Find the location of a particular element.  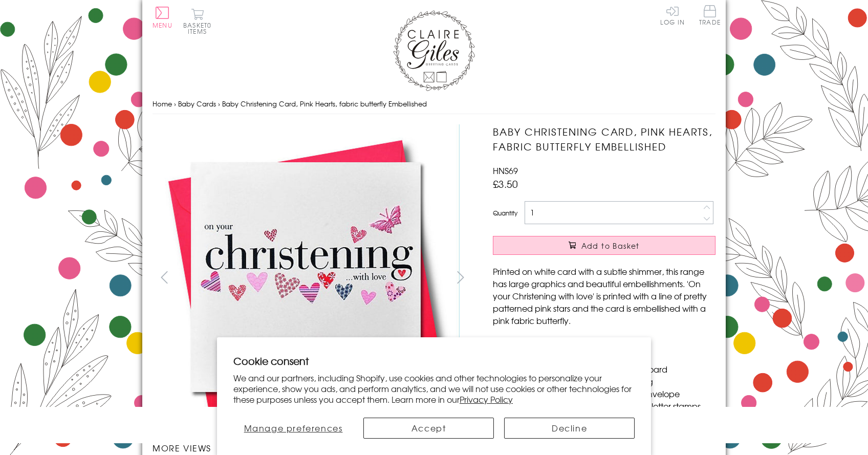

h1: Baby Christening Card, Pink Hearts, fabric butterfly Embellished is located at coordinates (604, 139).